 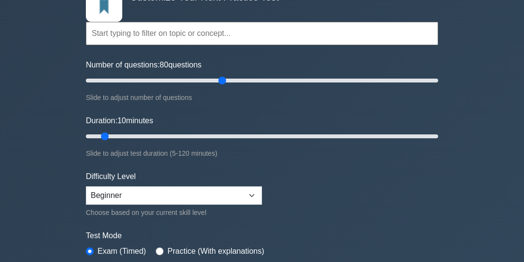 I want to click on label: Number of questions: questions, so click(x=143, y=65).